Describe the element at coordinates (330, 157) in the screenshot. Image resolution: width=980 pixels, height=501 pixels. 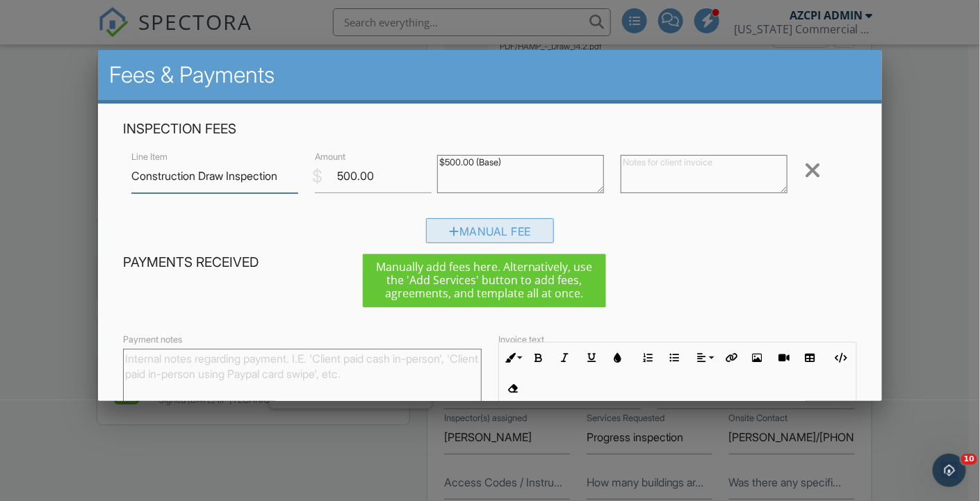
I see `label: Amount` at that location.